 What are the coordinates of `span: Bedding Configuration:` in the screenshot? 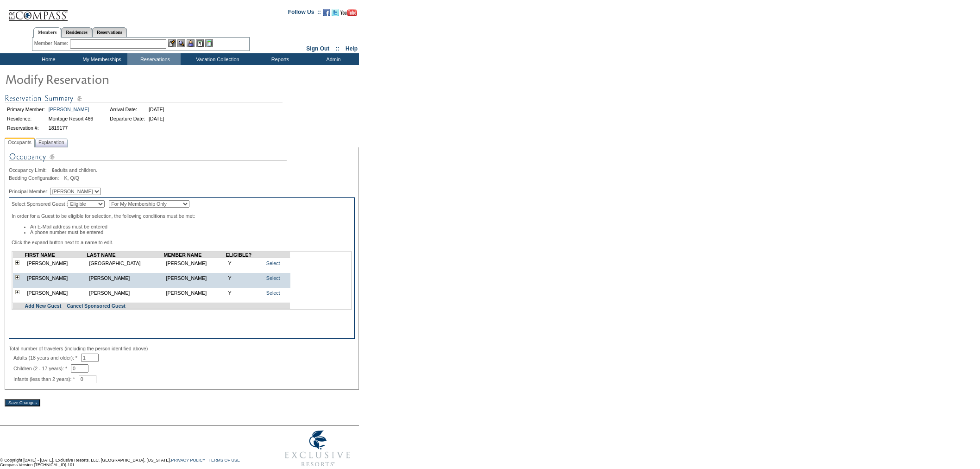 It's located at (36, 178).